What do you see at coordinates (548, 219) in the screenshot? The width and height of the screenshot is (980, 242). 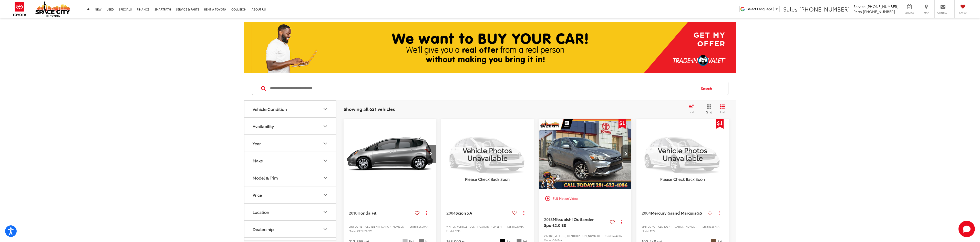 I see `span: 2018` at bounding box center [548, 219].